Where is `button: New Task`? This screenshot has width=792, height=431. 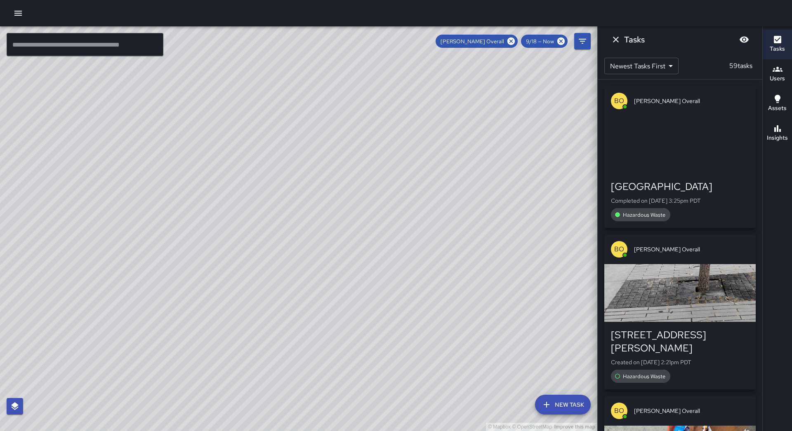
button: New Task is located at coordinates (562, 405).